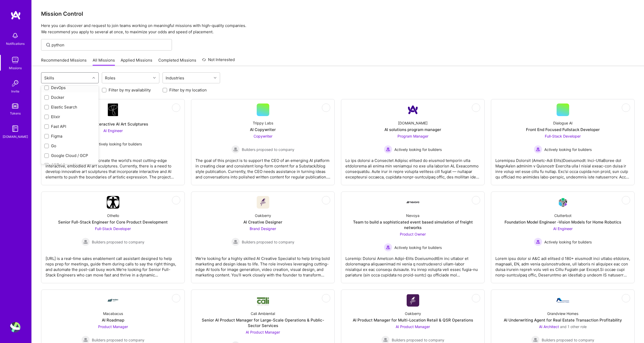  I want to click on div: Team to build a sophisticated event based simulation of freight networks, so click(413, 224).